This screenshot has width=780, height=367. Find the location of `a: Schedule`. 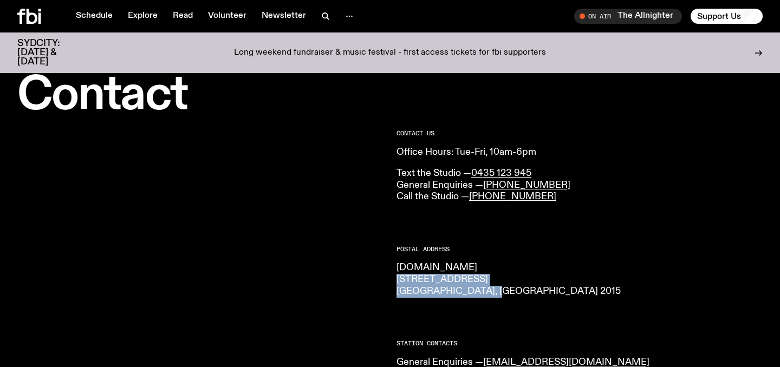

a: Schedule is located at coordinates (94, 16).